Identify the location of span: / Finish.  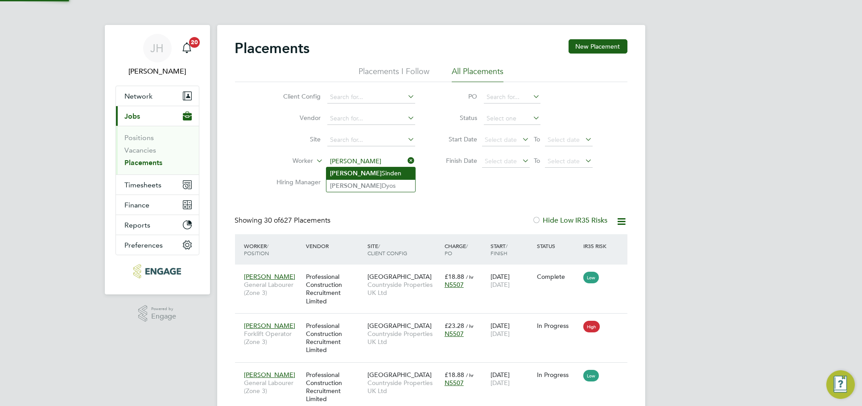
(499, 249).